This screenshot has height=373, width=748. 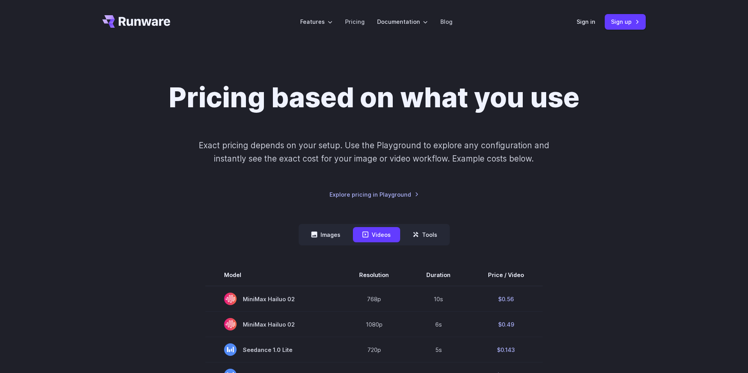 What do you see at coordinates (326, 235) in the screenshot?
I see `button: Images` at bounding box center [326, 235].